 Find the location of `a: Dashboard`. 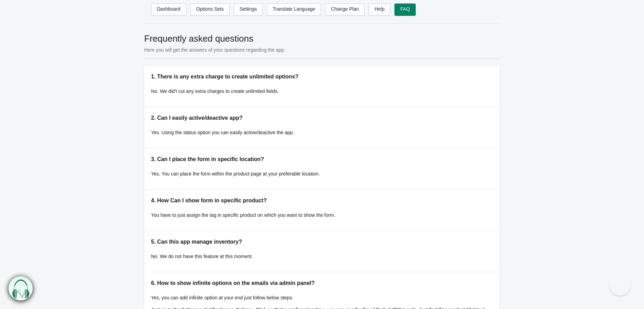

a: Dashboard is located at coordinates (169, 10).